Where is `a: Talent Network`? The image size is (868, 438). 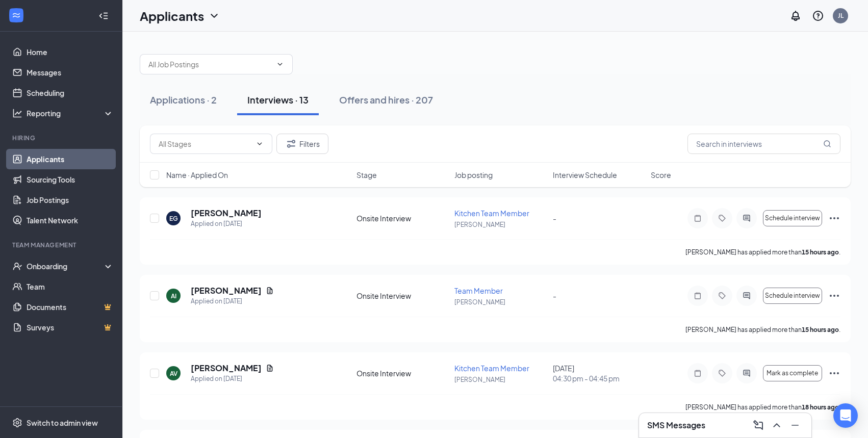
a: Talent Network is located at coordinates (70, 220).